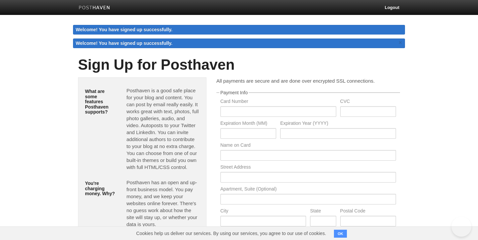 The height and width of the screenshot is (240, 478). What do you see at coordinates (308, 167) in the screenshot?
I see `label: Street Address` at bounding box center [308, 167].